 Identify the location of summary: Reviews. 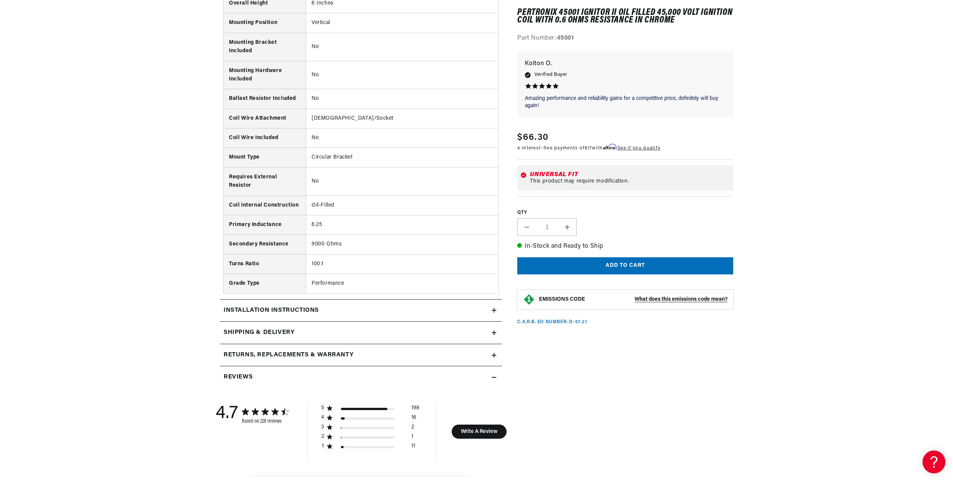
(361, 377).